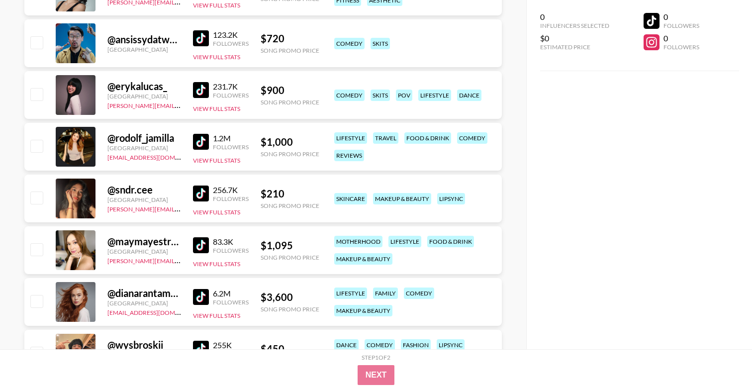 The image size is (752, 389). What do you see at coordinates (290, 297) in the screenshot?
I see `div: $ 3,600` at bounding box center [290, 297].